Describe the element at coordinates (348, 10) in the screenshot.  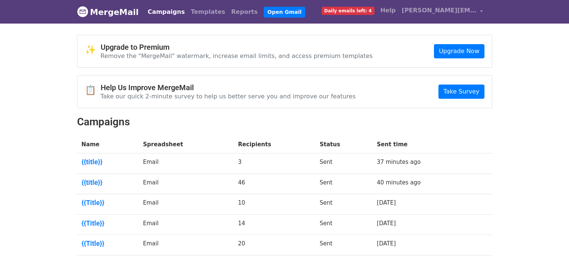
I see `a: Daily emails left: 4` at that location.